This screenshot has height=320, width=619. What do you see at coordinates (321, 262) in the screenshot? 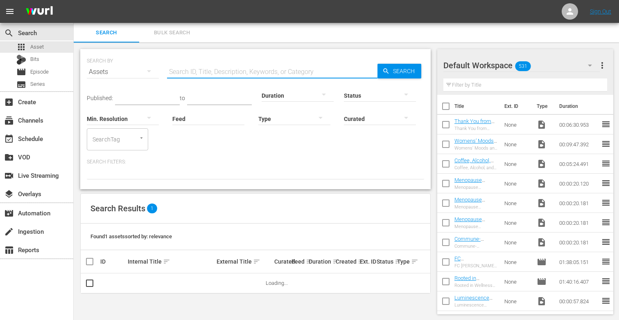
I see `div: Duration` at bounding box center [321, 262].